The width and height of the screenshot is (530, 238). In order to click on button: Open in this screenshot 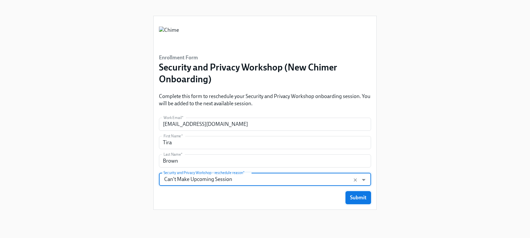, I will do `click(364, 180)`.